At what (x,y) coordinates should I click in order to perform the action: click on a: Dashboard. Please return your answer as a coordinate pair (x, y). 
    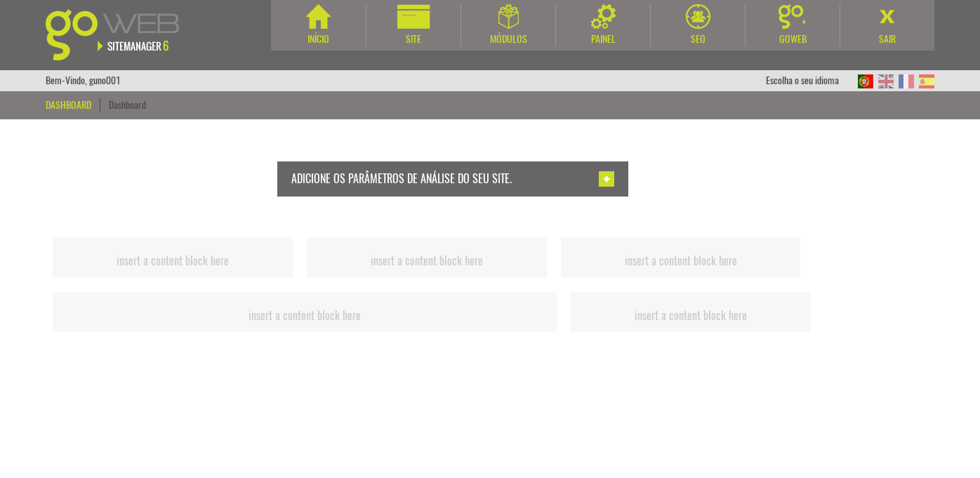
    Looking at the image, I should click on (127, 105).